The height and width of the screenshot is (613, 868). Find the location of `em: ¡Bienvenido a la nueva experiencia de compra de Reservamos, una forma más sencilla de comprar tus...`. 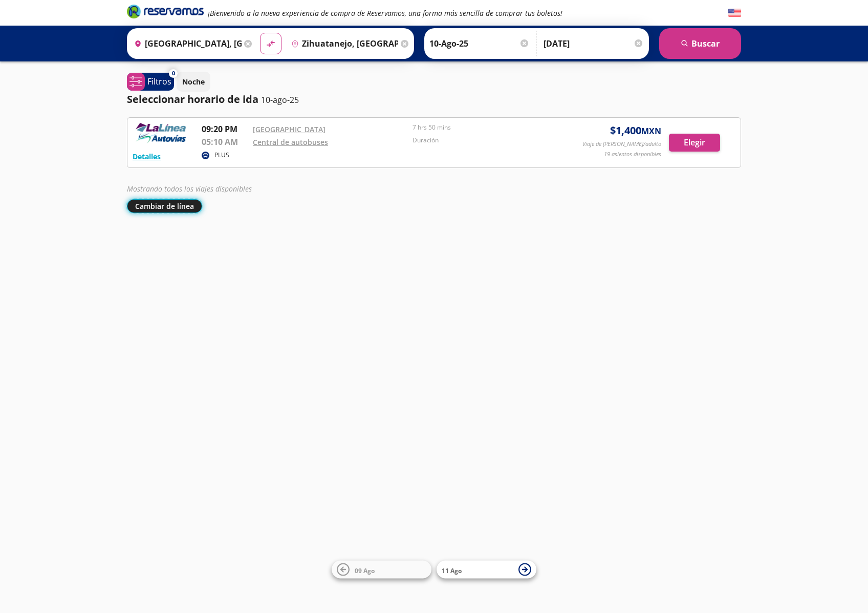

em: ¡Bienvenido a la nueva experiencia de compra de Reservamos, una forma más sencilla de comprar tus... is located at coordinates (385, 13).